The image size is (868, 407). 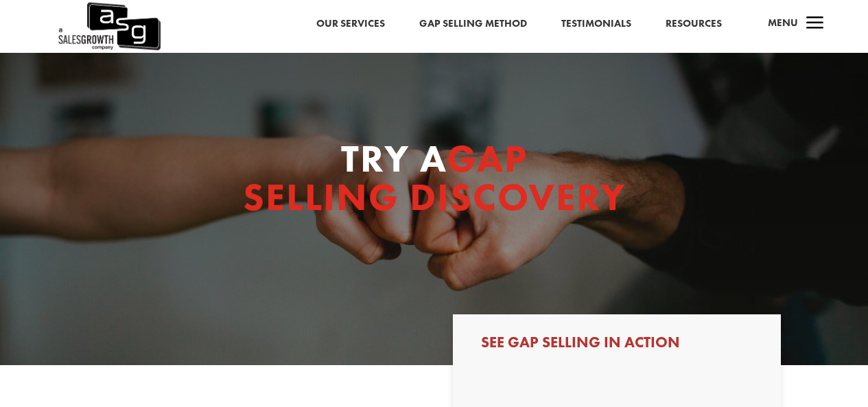 What do you see at coordinates (351, 24) in the screenshot?
I see `a: Our Services` at bounding box center [351, 24].